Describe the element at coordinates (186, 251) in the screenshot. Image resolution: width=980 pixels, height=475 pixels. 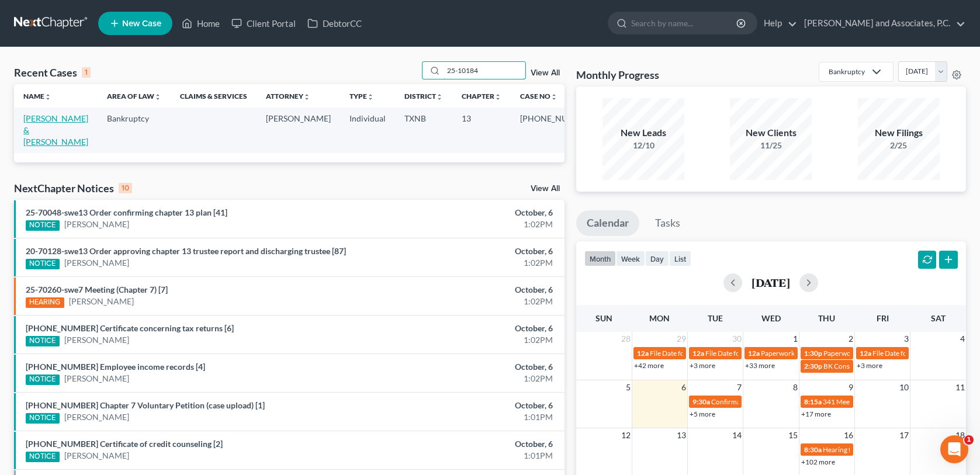
I see `a: 20-70128-swe13 Order approving chapter 13 trustee report and discharging trustee [87]` at that location.